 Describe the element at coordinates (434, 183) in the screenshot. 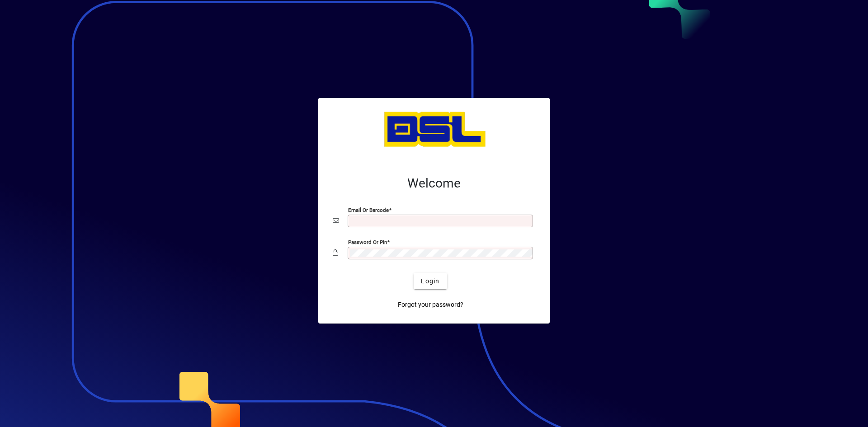

I see `h2: Welcome` at that location.